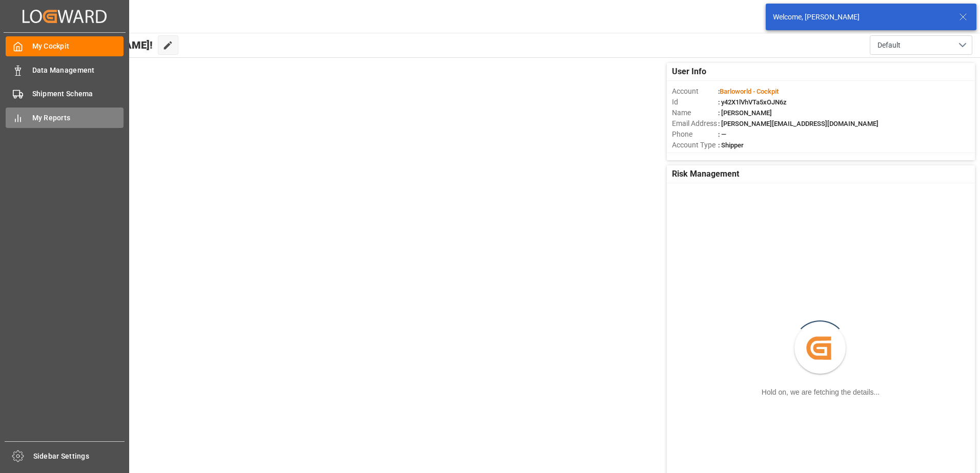 Image resolution: width=980 pixels, height=473 pixels. What do you see at coordinates (695, 91) in the screenshot?
I see `span: Account` at bounding box center [695, 91].